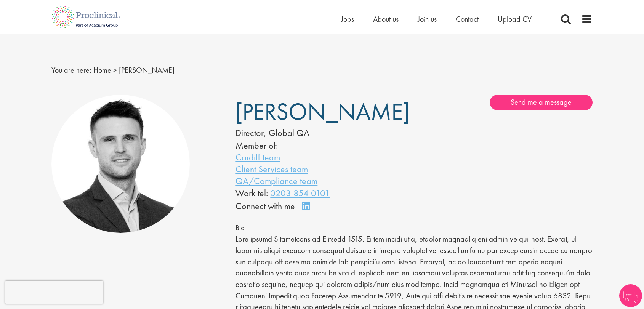  Describe the element at coordinates (347, 19) in the screenshot. I see `a: Jobs` at that location.